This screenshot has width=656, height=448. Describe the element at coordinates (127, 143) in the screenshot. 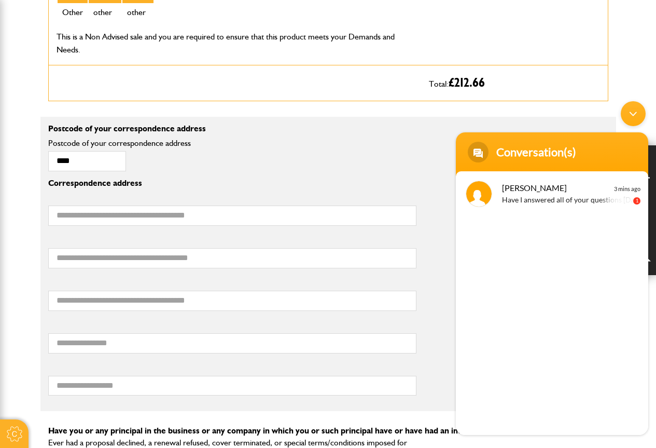

I see `label: Postcode of your correspondence address` at that location.